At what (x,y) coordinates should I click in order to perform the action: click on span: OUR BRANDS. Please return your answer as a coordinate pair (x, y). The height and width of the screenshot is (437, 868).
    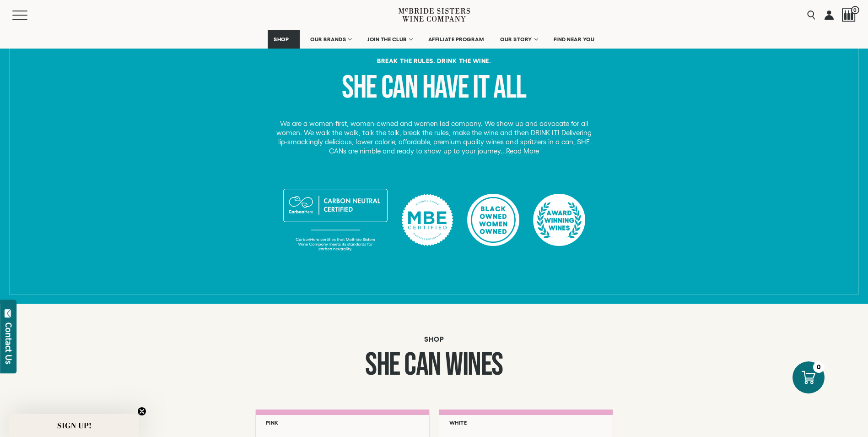
    Looking at the image, I should click on (328, 39).